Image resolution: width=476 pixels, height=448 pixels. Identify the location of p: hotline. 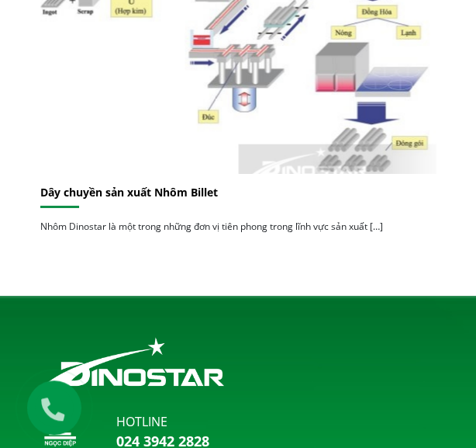
(163, 422).